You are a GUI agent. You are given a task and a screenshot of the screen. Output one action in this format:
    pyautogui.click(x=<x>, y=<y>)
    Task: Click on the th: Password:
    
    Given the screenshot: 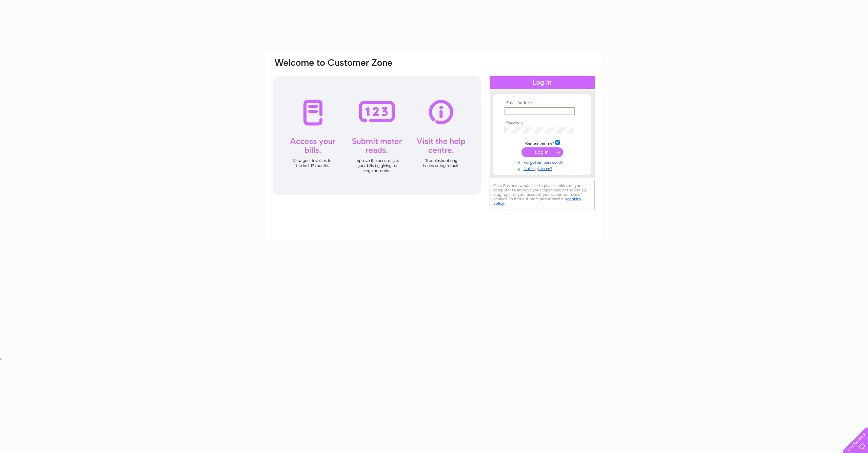 What is the action you would take?
    pyautogui.click(x=542, y=123)
    